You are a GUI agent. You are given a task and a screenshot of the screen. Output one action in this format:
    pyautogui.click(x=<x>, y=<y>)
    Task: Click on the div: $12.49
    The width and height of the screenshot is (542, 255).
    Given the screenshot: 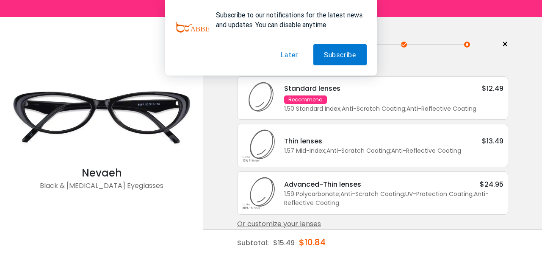 What is the action you would take?
    pyautogui.click(x=493, y=88)
    